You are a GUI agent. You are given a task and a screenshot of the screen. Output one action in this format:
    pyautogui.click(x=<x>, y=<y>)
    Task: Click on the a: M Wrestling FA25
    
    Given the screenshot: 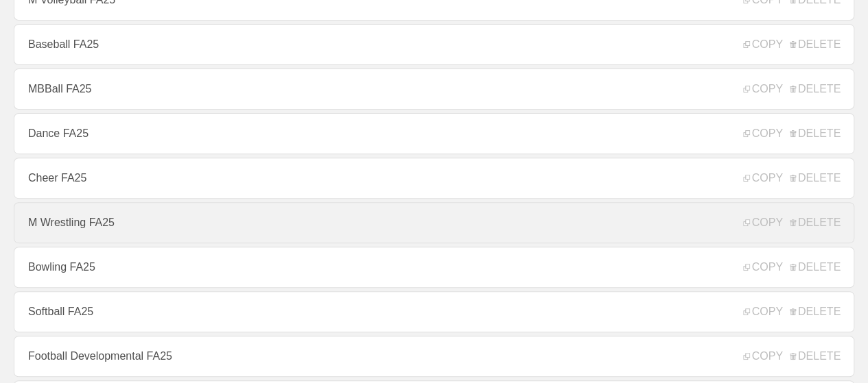 What is the action you would take?
    pyautogui.click(x=434, y=223)
    